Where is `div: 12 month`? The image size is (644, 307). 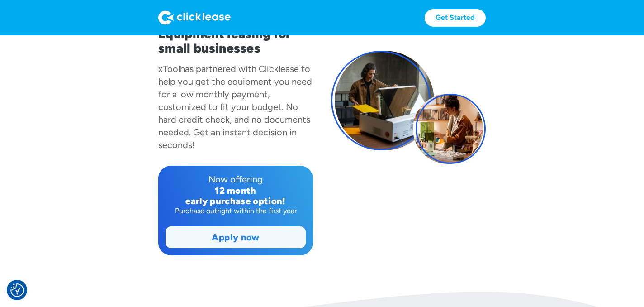
div: 12 month is located at coordinates (236, 190).